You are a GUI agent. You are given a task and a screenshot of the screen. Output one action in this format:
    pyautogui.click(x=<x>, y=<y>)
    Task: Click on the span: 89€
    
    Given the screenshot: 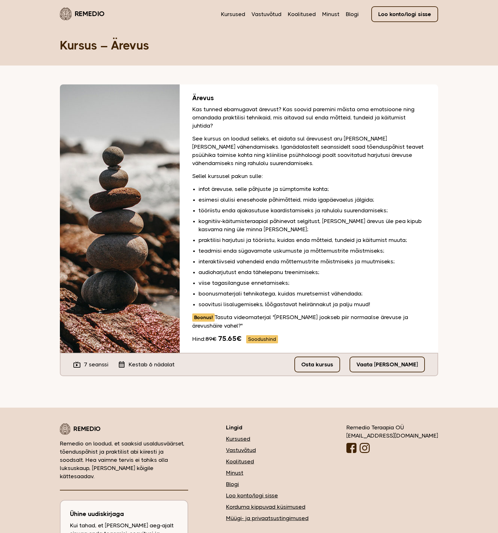 What is the action you would take?
    pyautogui.click(x=211, y=339)
    